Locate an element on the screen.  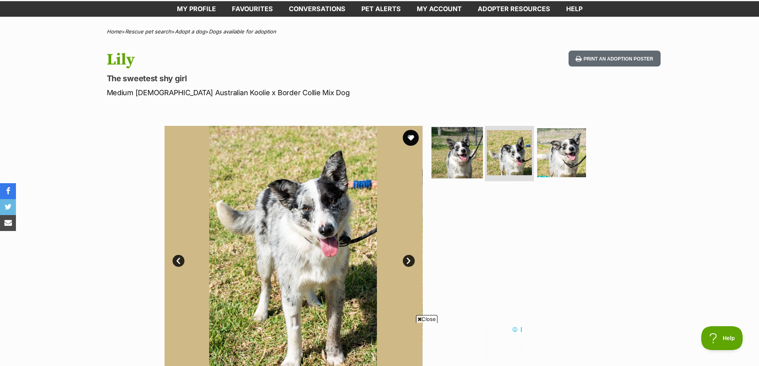
a: My account is located at coordinates (439, 9).